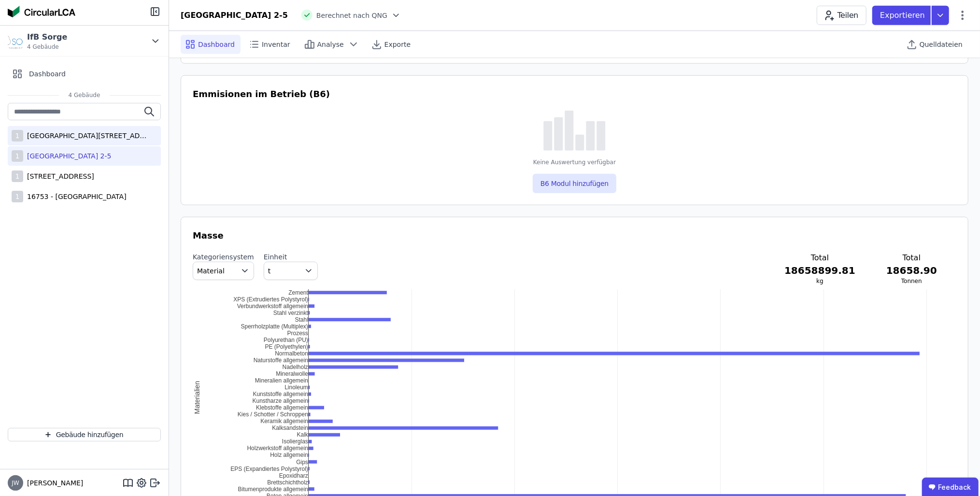  What do you see at coordinates (941, 44) in the screenshot?
I see `span: Quelldateien` at bounding box center [941, 44].